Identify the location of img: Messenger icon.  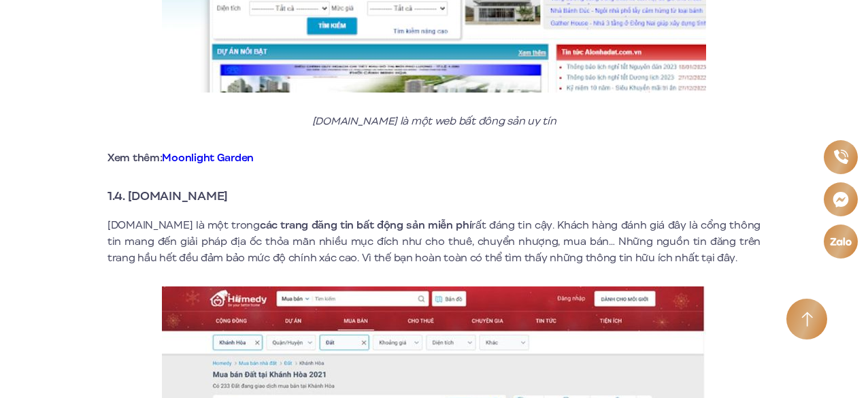
(841, 199).